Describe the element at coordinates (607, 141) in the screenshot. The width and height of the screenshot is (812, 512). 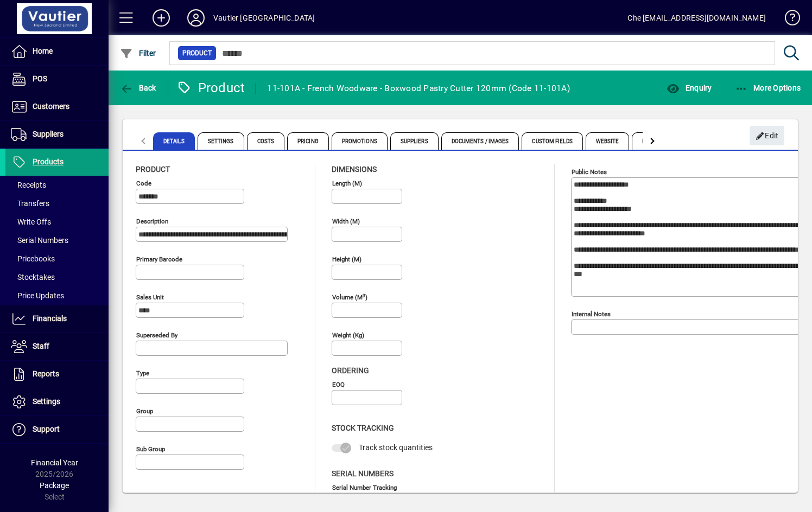
I see `span: Website` at that location.